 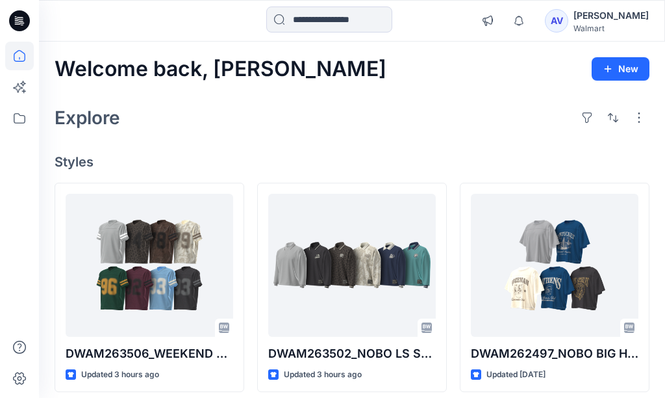 What do you see at coordinates (555, 265) in the screenshot?
I see `a: DWAM262497_NOBO BIG HOLE MESH TEE W- GRAPHIC` at bounding box center [555, 265].